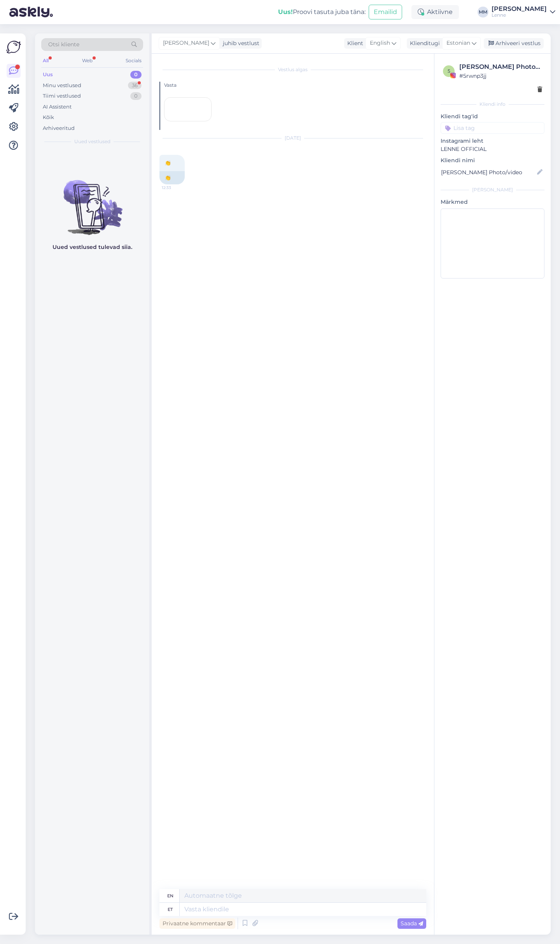 The height and width of the screenshot is (944, 560). Describe the element at coordinates (92, 247) in the screenshot. I see `p: Uued vestlused tulevad siia.` at that location.